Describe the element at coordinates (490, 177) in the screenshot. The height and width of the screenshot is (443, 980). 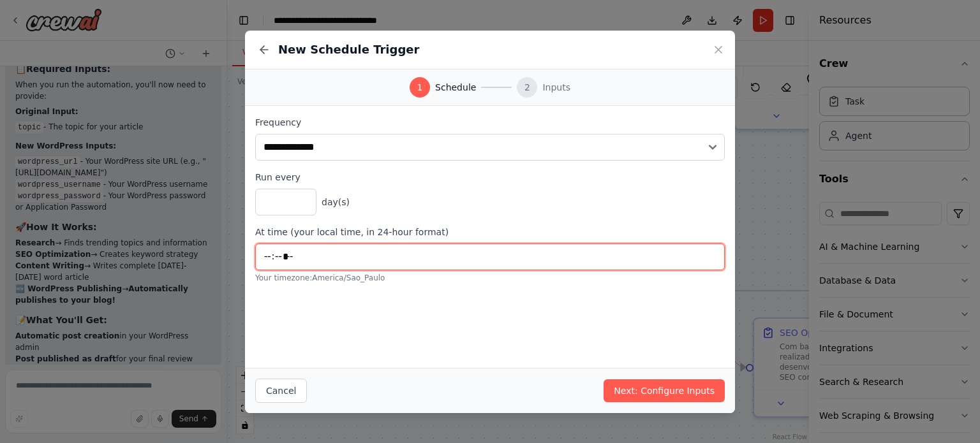
I see `label: Run every` at that location.